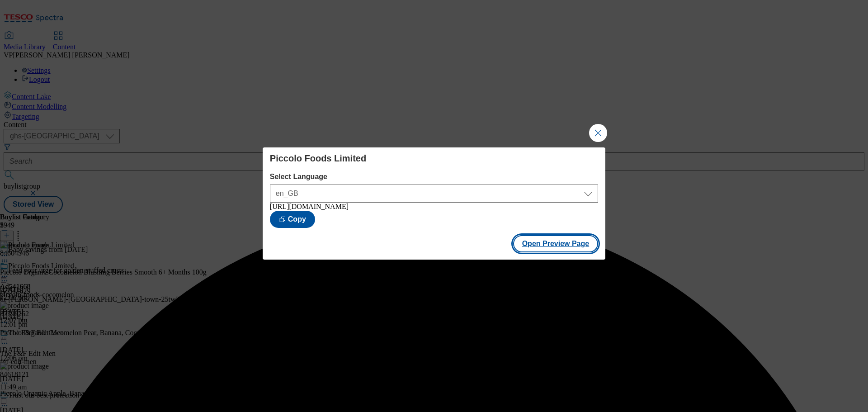  I want to click on button: Copy, so click(292, 219).